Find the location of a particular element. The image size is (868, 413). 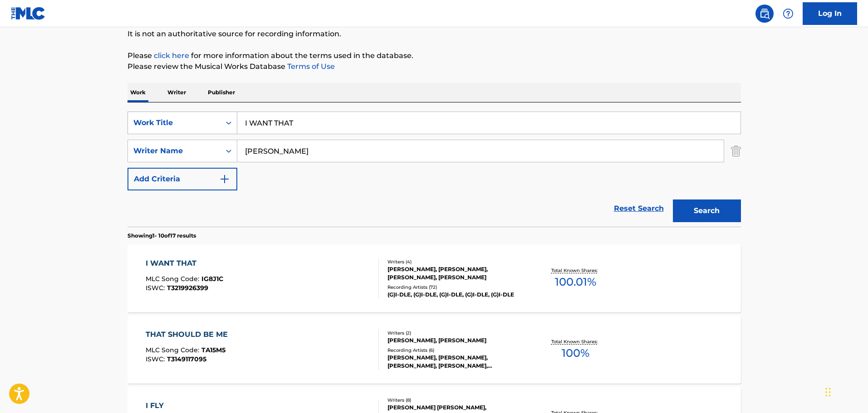

p: Work is located at coordinates (138, 93).